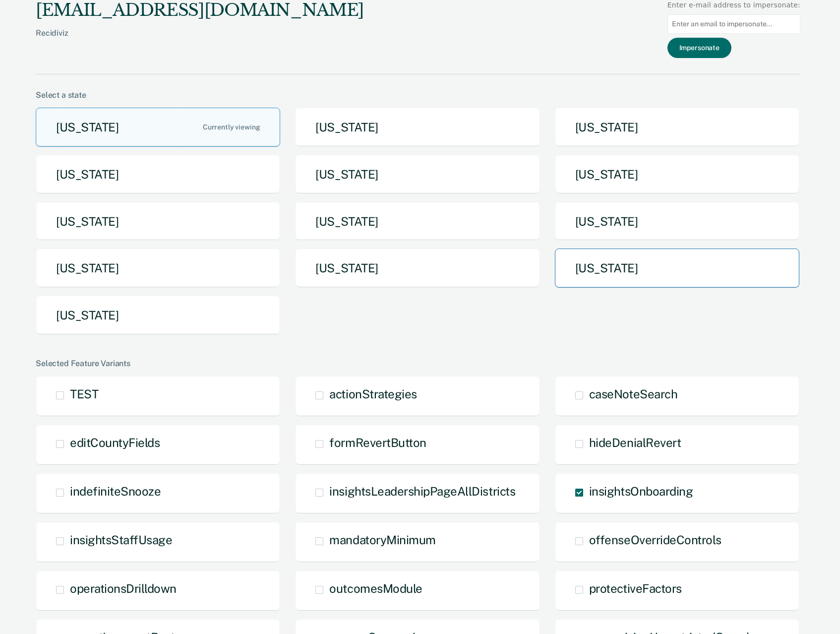  What do you see at coordinates (115, 491) in the screenshot?
I see `span: indefiniteSnooze` at bounding box center [115, 491].